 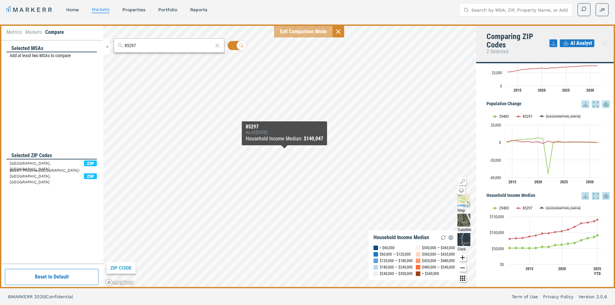 What do you see at coordinates (523, 248) in the screenshot?
I see `path: Saturday, 14 Dec, 19:00, 51,273.24. 29483.` at bounding box center [523, 248].